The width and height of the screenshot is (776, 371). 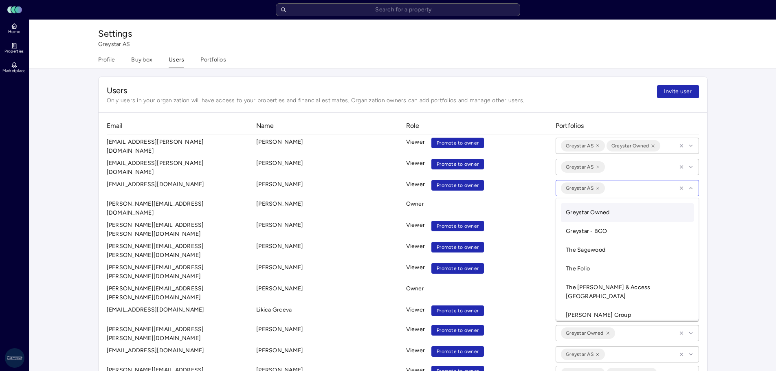 What do you see at coordinates (586, 231) in the screenshot?
I see `span: Greystar - BGO` at bounding box center [586, 231].